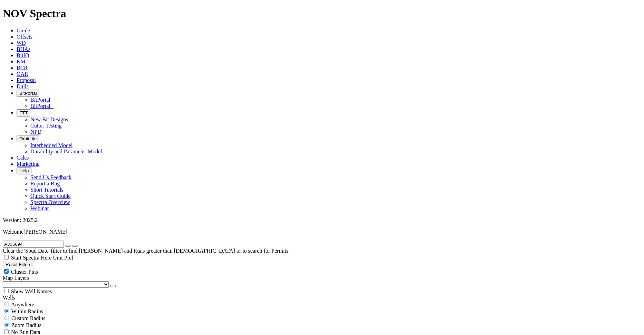 This screenshot has width=644, height=335. What do you see at coordinates (26, 80) in the screenshot?
I see `span: Proposal` at bounding box center [26, 80].